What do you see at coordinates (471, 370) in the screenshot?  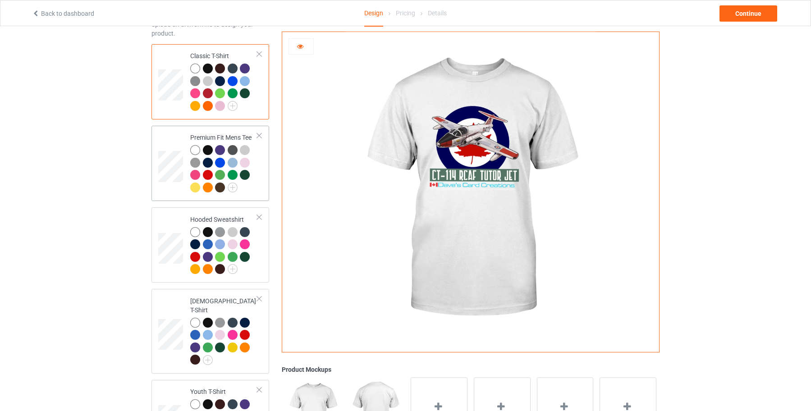 I see `div: Product Mockups` at bounding box center [471, 370].